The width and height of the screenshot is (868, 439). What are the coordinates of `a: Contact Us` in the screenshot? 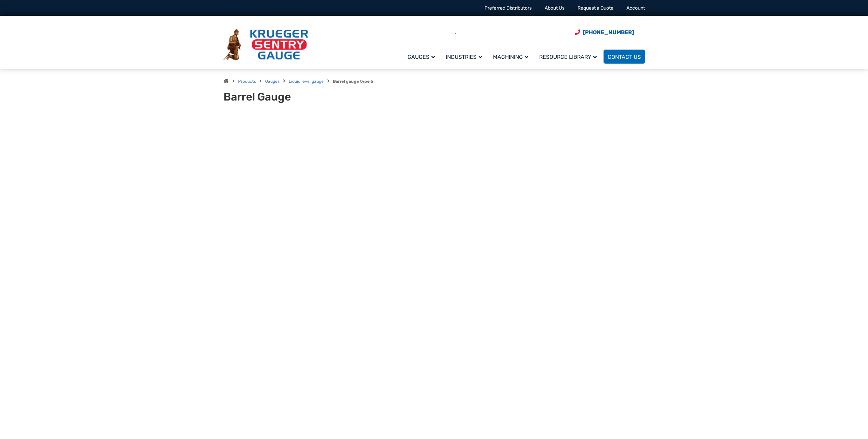 It's located at (624, 57).